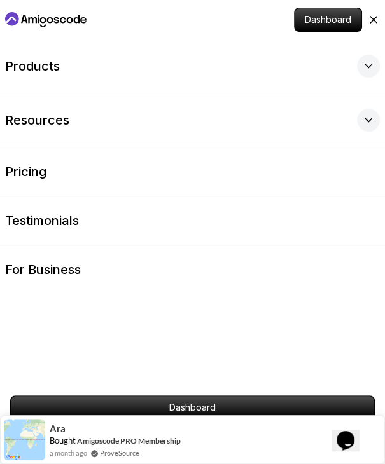  I want to click on p: Resources, so click(37, 120).